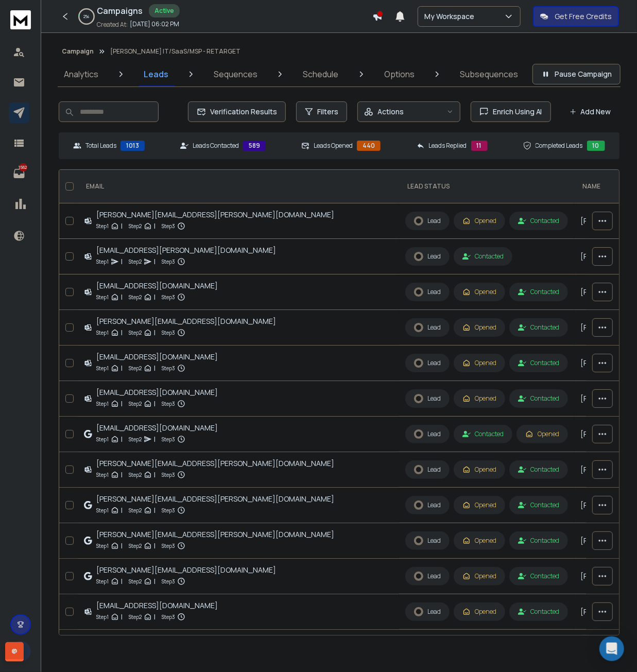 This screenshot has width=637, height=672. Describe the element at coordinates (576, 74) in the screenshot. I see `button: Pause Campaign` at that location.